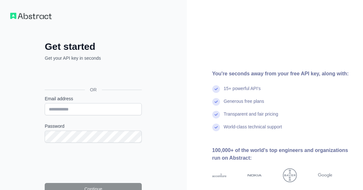  Describe the element at coordinates (242, 92) in the screenshot. I see `div: 15+ powerful API's` at that location.